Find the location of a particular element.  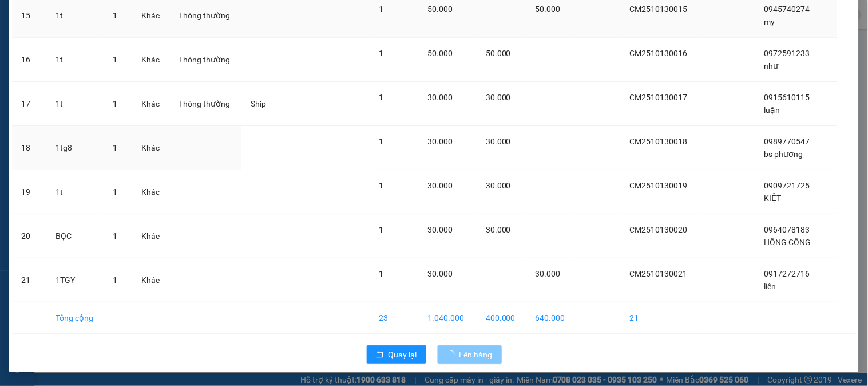

td: 400.000 is located at coordinates (501, 318).